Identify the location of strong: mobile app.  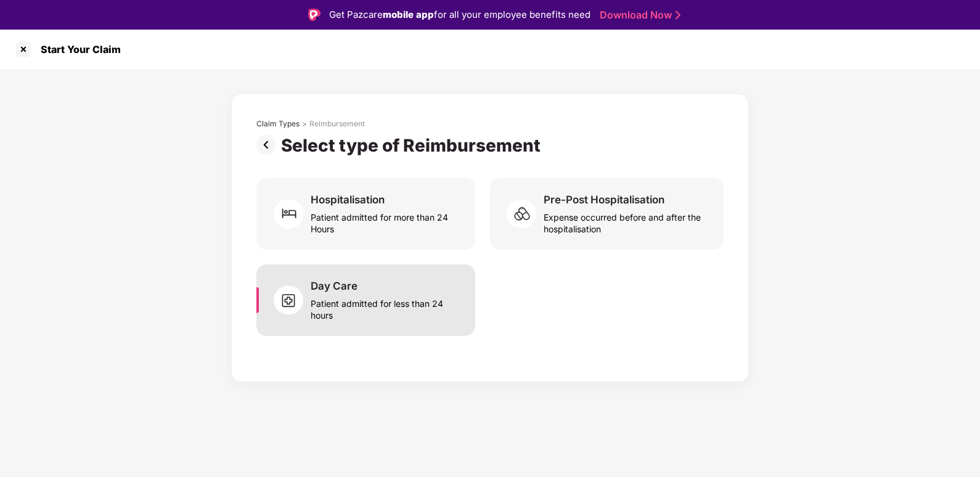
(408, 14).